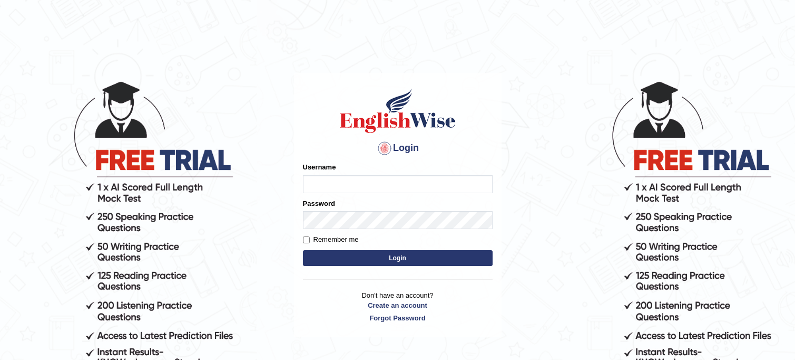 The width and height of the screenshot is (795, 360). I want to click on img: Logo of English Wise sign in for intelligent practice with AI, so click(398, 111).